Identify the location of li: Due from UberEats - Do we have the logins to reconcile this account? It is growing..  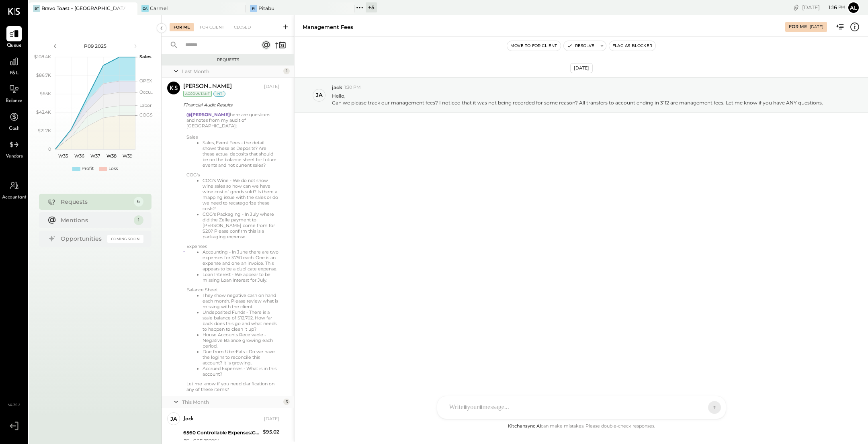
(241, 357).